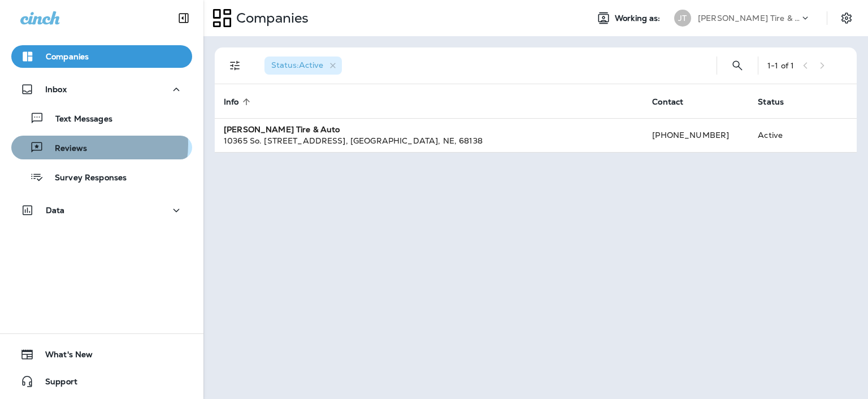 The height and width of the screenshot is (399, 868). What do you see at coordinates (303, 66) in the screenshot?
I see `div: Status:Active` at bounding box center [303, 66].